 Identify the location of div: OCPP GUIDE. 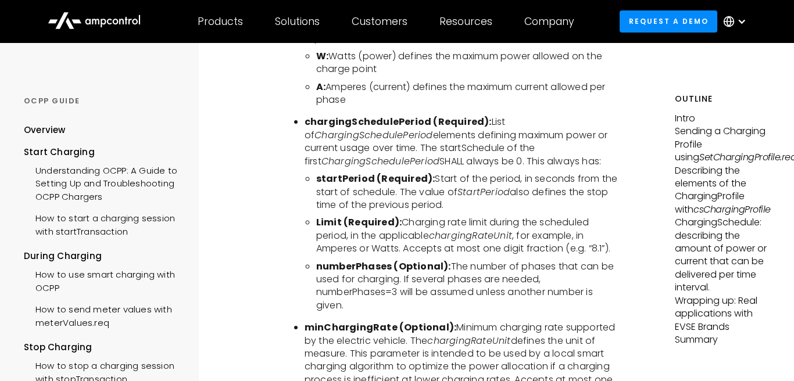
(103, 101).